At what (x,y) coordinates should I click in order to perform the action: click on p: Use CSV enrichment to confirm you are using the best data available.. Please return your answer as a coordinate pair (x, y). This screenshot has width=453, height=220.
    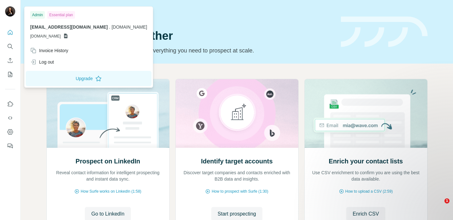
    Looking at the image, I should click on (366, 176).